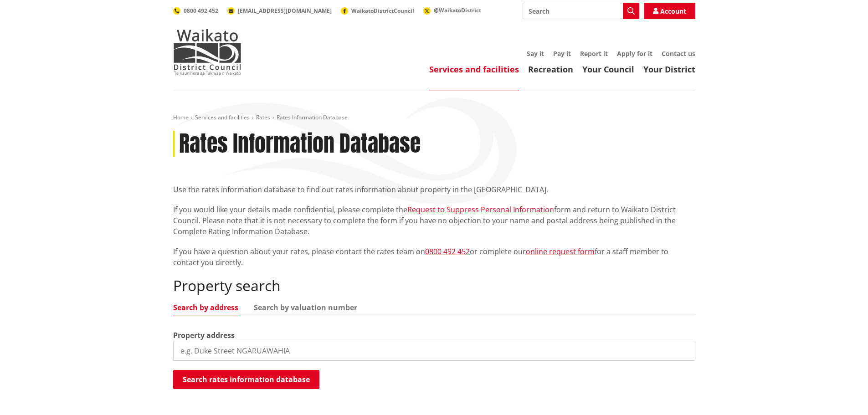 The width and height of the screenshot is (868, 415). What do you see at coordinates (312, 117) in the screenshot?
I see `span: Rates Information Database` at bounding box center [312, 117].